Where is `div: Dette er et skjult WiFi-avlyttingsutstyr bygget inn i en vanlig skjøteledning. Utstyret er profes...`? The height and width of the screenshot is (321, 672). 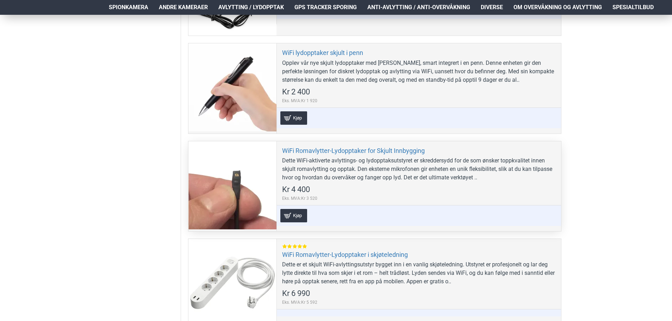 div: Dette er et skjult WiFi-avlyttingsutstyr bygget inn i en vanlig skjøteledning. Utstyret er profes... is located at coordinates (419, 273).